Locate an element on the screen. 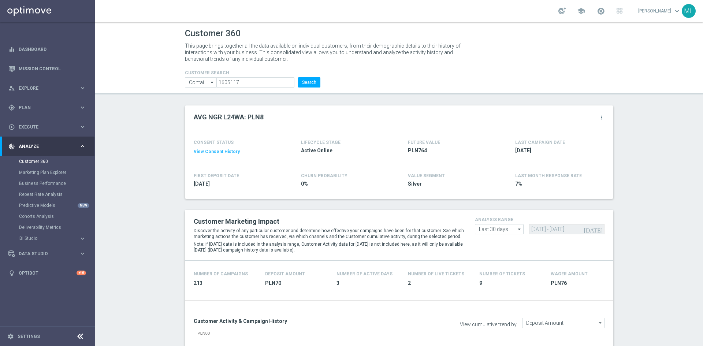  span: Data Studio is located at coordinates (49, 254).